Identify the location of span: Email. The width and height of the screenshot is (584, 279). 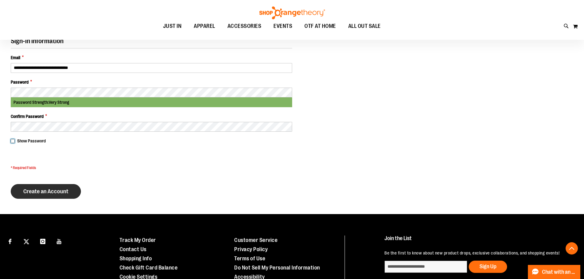
(15, 58).